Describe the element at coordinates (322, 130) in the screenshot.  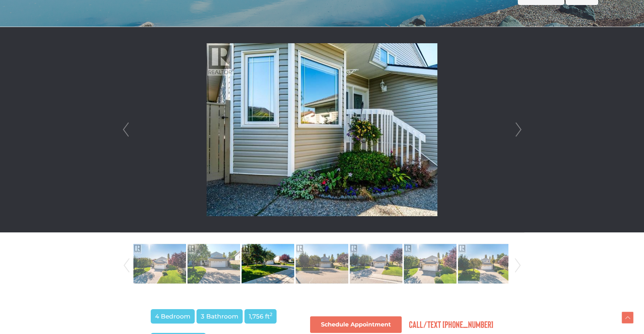
I see `img: 203 Falcon Drive, Whitehorse, Yukon Y1A 6T2 - Photo 11 - 16784` at that location.